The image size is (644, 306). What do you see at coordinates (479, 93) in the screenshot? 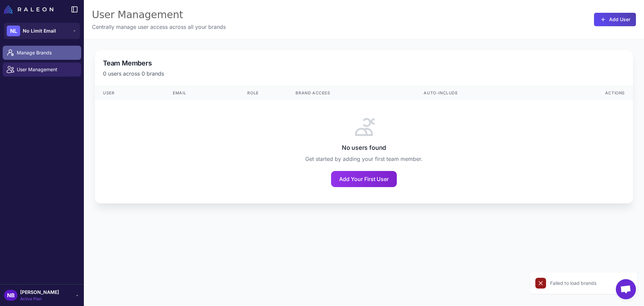
I see `th: Auto-Include` at bounding box center [479, 93].